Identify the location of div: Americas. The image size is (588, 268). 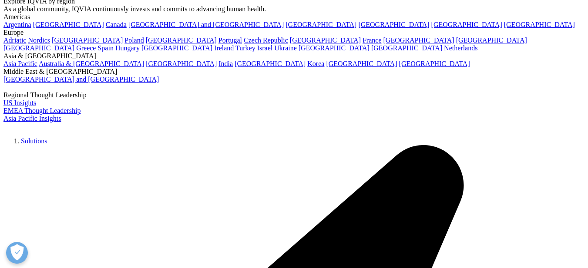
(294, 17).